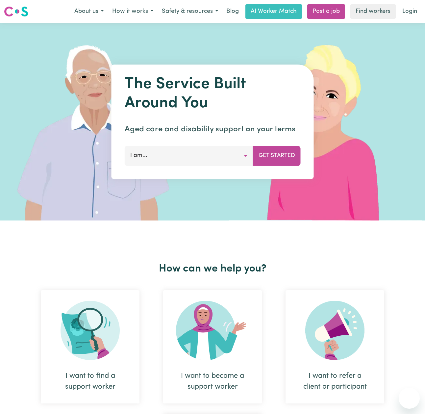 This screenshot has width=425, height=414. I want to click on p: Aged care and disability support on your terms, so click(212, 129).